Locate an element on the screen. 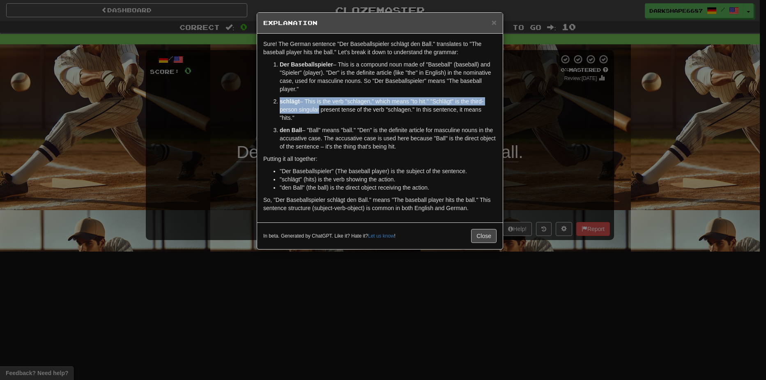  p: – This is a compound noun made of "Baseball" (baseball) and "Spieler" (player). "Der" is the defi... is located at coordinates (388, 77).